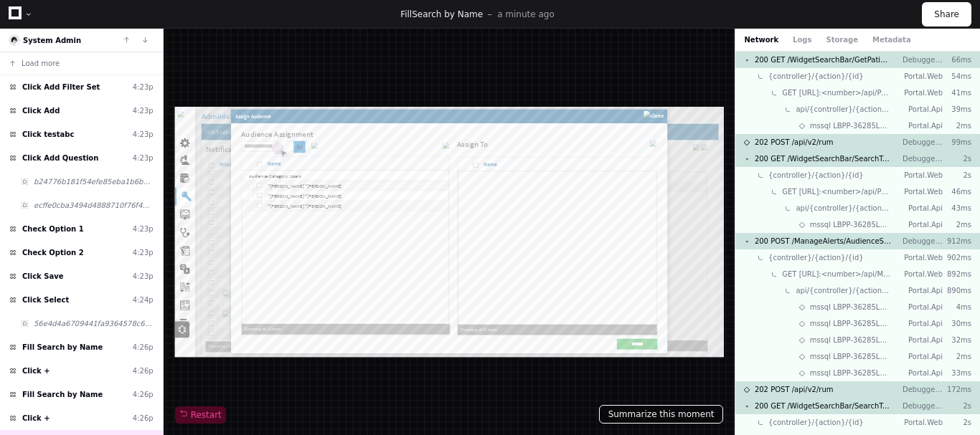  I want to click on span: System Admin, so click(52, 40).